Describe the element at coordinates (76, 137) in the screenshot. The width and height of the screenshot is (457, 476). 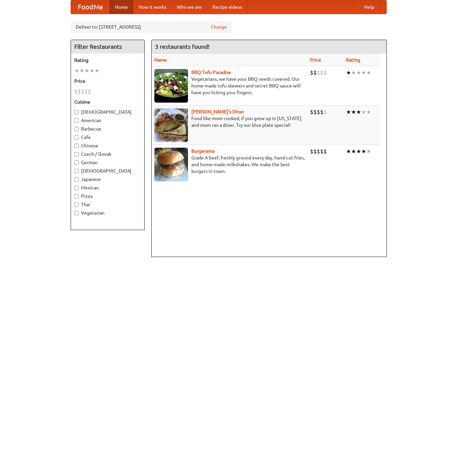
I see `input: Cafe` at that location.